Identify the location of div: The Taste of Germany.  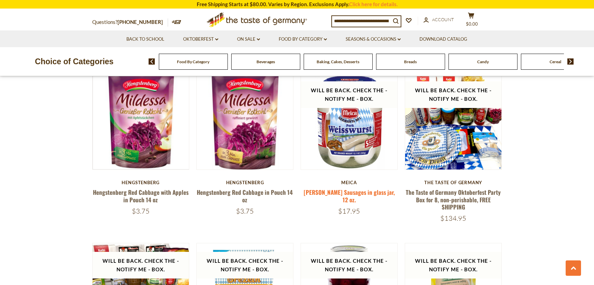
(453, 182).